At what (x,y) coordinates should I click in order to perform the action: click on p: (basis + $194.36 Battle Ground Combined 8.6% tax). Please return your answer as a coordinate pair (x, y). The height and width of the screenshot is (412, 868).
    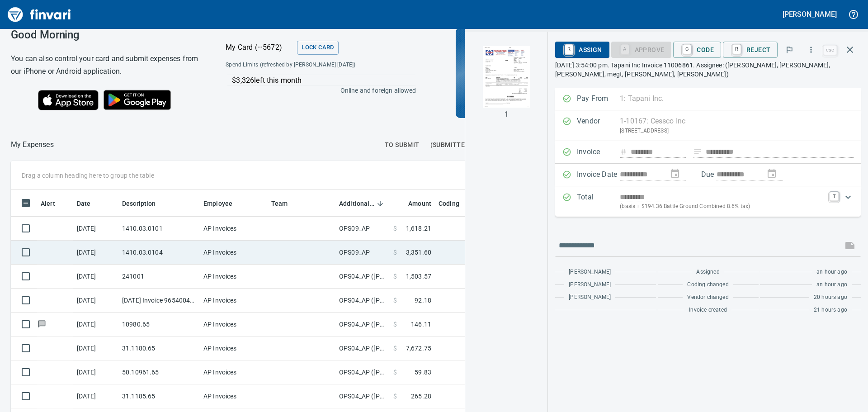
    Looking at the image, I should click on (722, 207).